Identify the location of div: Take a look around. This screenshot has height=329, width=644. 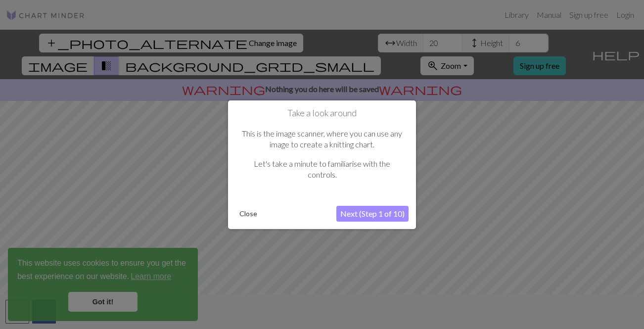
(322, 164).